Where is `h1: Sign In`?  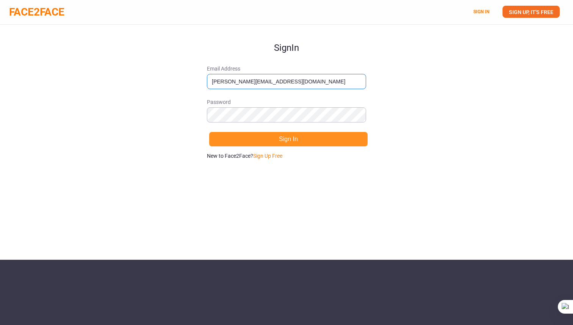 h1: Sign In is located at coordinates (287, 39).